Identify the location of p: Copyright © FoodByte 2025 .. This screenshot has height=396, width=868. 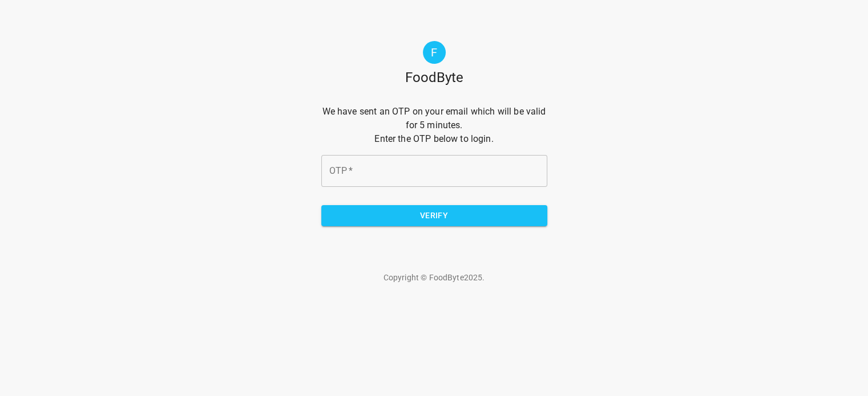
(434, 278).